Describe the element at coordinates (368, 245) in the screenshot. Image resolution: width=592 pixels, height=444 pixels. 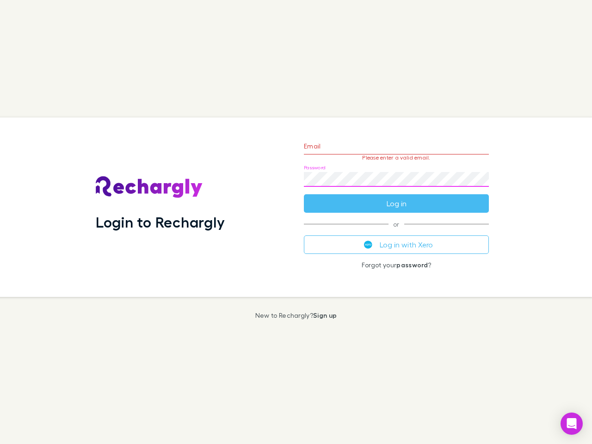
I see `img: Xero's logo` at that location.